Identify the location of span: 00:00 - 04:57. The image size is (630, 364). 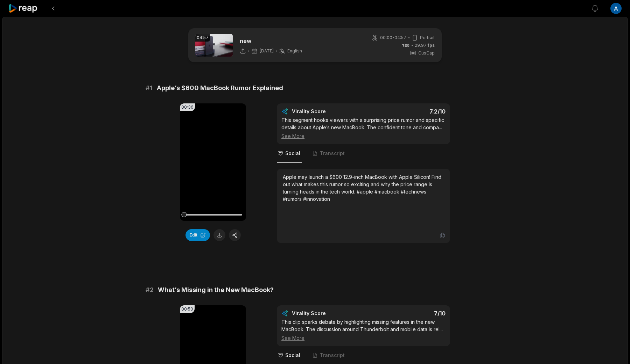
(393, 38).